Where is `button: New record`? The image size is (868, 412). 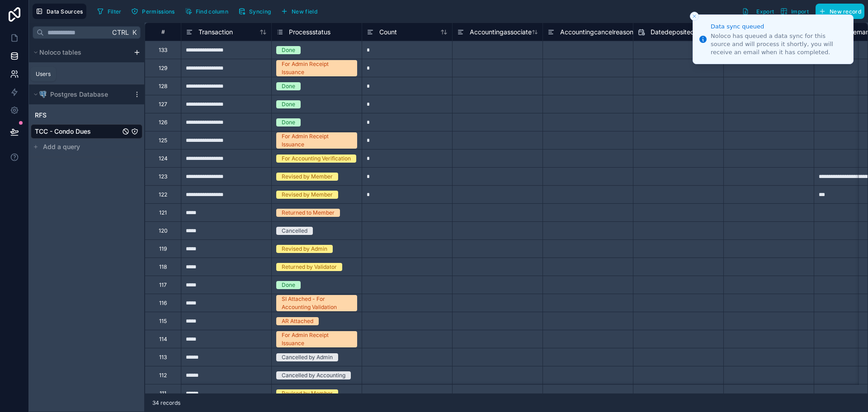
button: New record is located at coordinates (840, 12).